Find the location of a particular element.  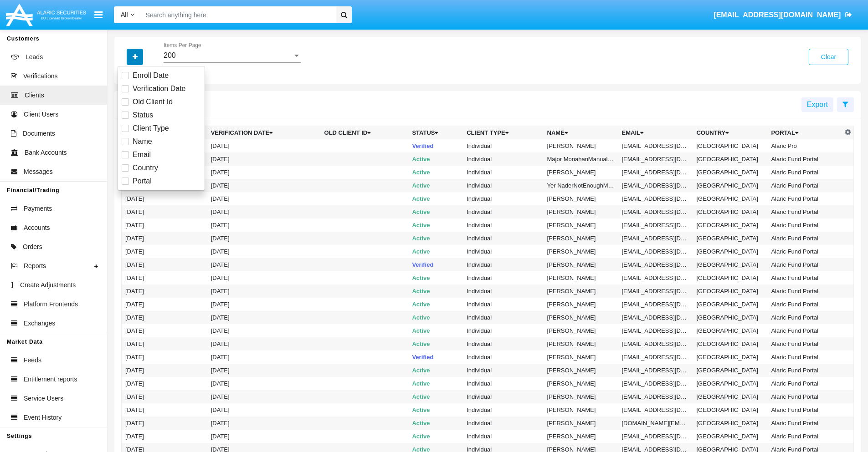

span: Bank Accounts is located at coordinates (46, 152).